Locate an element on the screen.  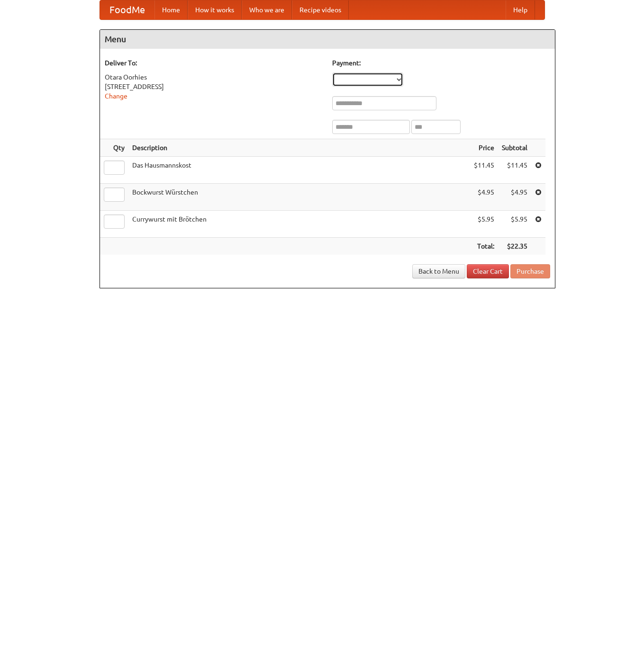
td: Das Hausmannskost is located at coordinates (299, 170).